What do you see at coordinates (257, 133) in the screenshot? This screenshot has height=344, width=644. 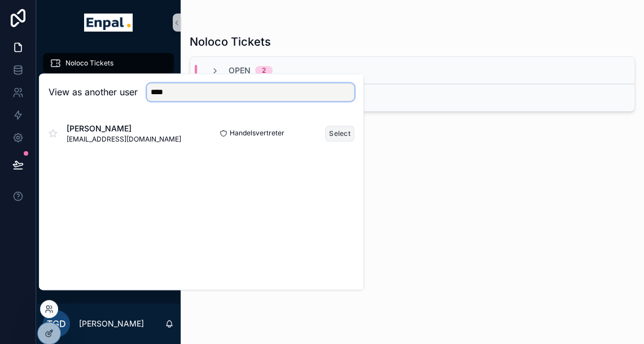 I see `span: Handelsvertreter` at bounding box center [257, 133].